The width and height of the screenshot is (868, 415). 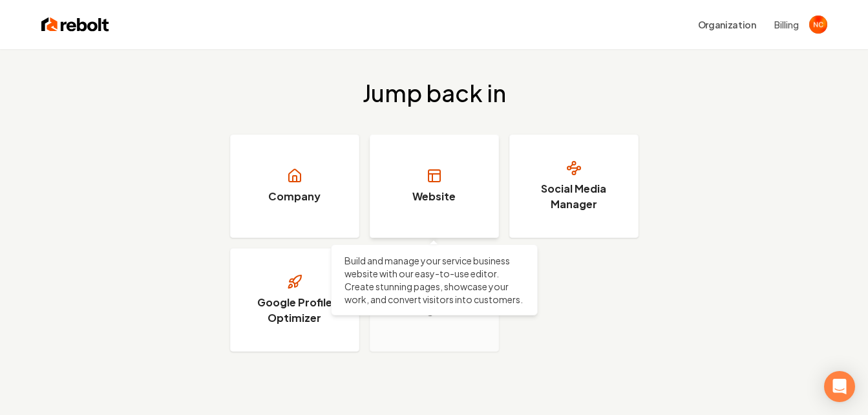 I want to click on button: Billing, so click(x=786, y=24).